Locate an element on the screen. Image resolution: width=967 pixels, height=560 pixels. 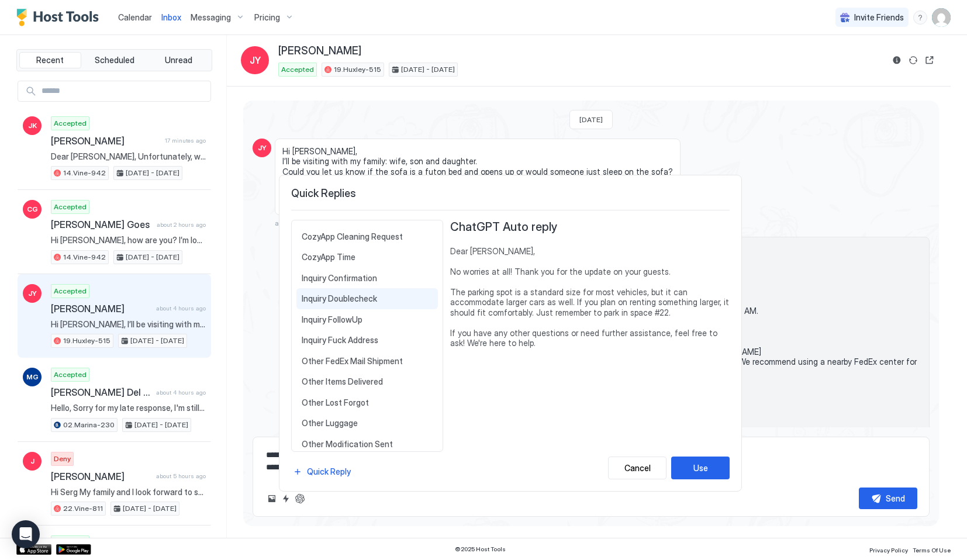
span: Other Luggage is located at coordinates (367, 423).